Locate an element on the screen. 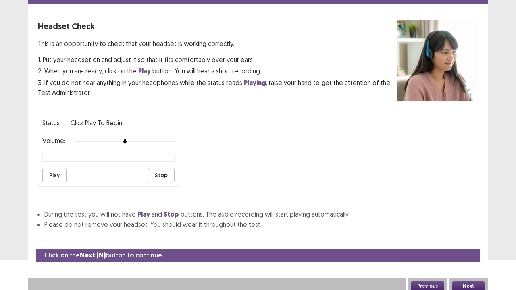  p: Status: is located at coordinates (52, 123).